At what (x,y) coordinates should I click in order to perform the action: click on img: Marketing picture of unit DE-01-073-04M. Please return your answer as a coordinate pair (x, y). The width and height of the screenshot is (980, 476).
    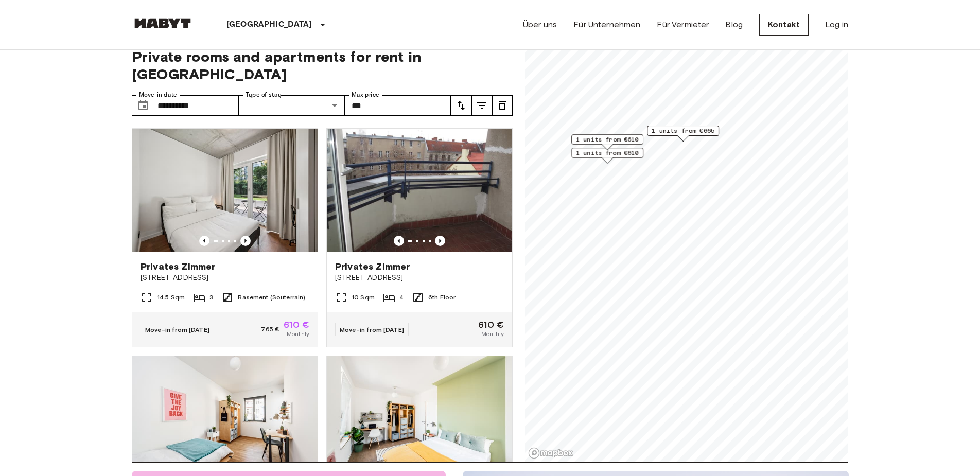
    Looking at the image, I should click on (419, 191).